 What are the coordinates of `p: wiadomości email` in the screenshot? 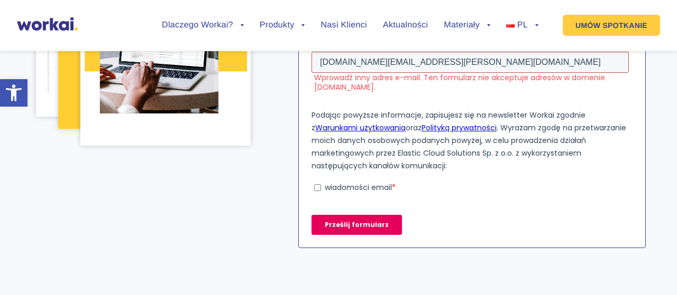 It's located at (47, 192).